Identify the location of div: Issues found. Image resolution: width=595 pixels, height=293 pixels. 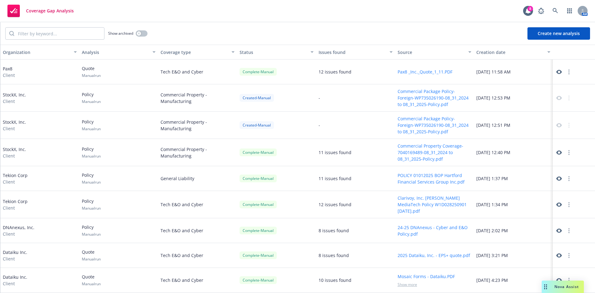
(352, 52).